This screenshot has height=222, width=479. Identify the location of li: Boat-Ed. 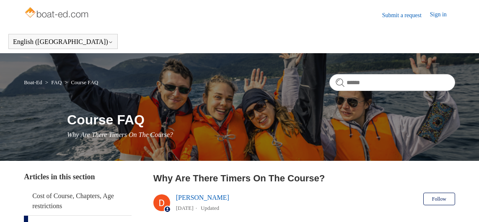
(33, 82).